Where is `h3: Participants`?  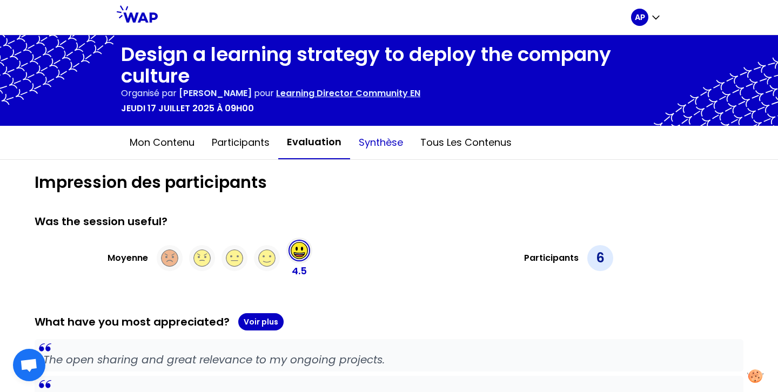
h3: Participants is located at coordinates (551, 258).